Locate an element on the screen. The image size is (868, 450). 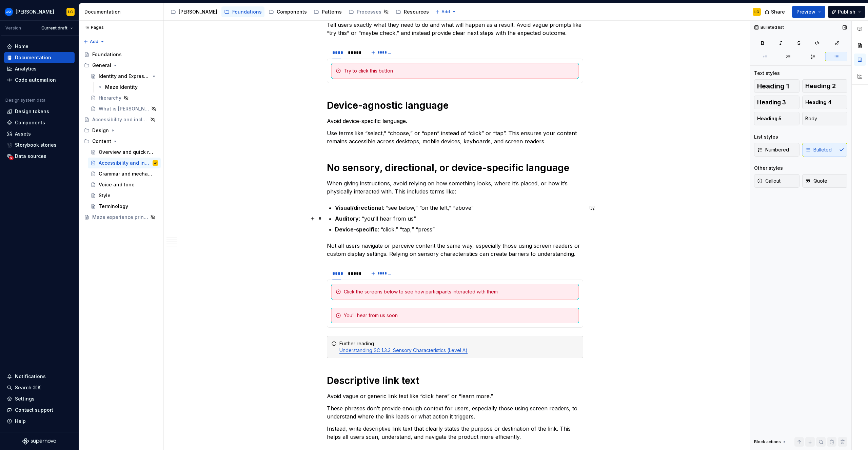
div: Storybook stories is located at coordinates (36, 145).